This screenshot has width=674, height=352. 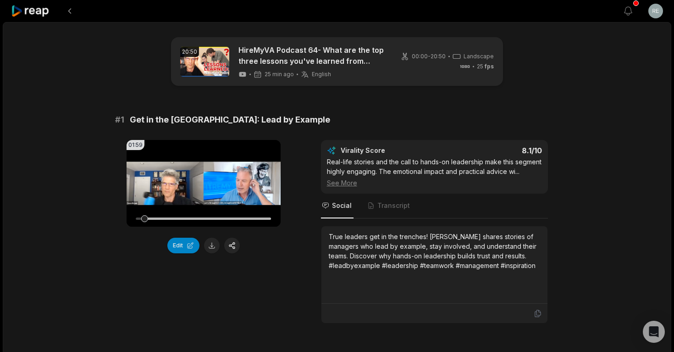 I want to click on div: Real-life stories and the call to hands-on leadership make this segment highly engaging. The emot..., so click(x=434, y=172).